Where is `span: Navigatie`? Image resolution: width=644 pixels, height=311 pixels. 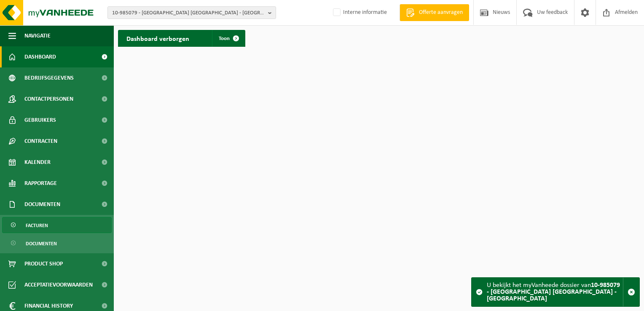 span: Navigatie is located at coordinates (38, 36).